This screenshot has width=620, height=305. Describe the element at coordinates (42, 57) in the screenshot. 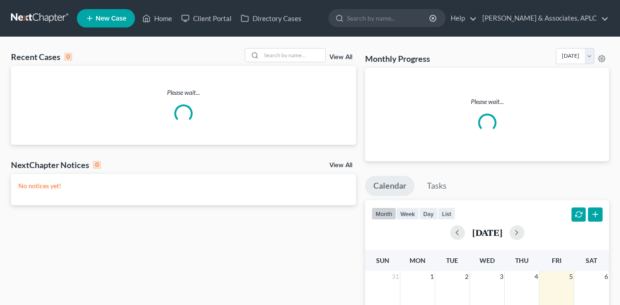

I see `div: Recent Cases` at that location.